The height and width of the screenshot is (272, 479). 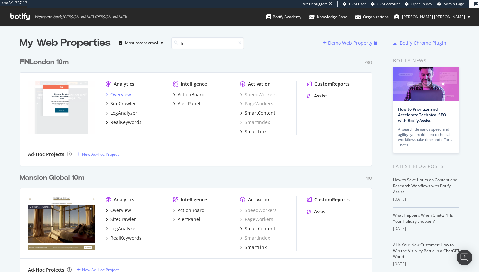 I want to click on div: Demo Web Property, so click(x=350, y=43).